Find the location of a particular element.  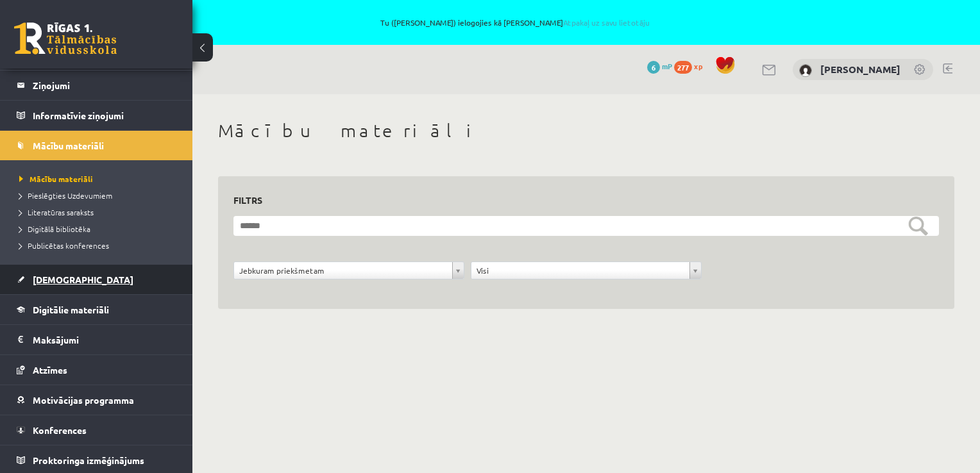

a: 277 xp is located at coordinates (691, 66).